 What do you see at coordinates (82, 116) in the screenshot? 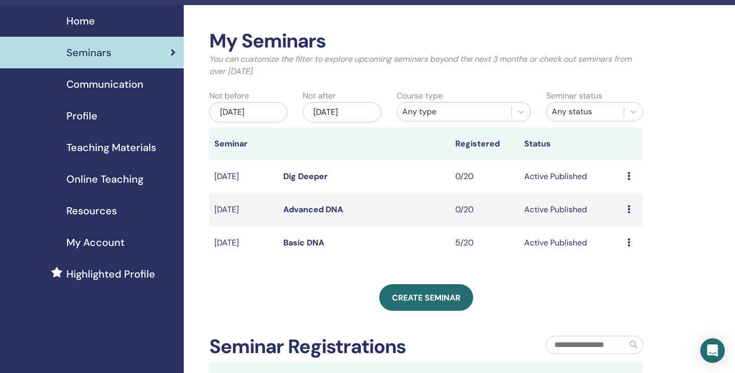
I see `span: Profile` at bounding box center [82, 116].